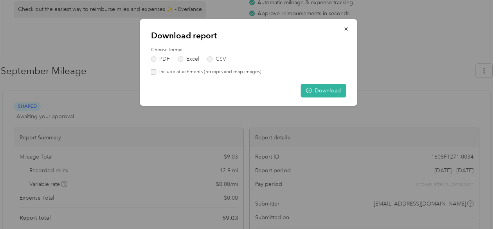 This screenshot has width=497, height=229. What do you see at coordinates (189, 59) in the screenshot?
I see `label: Excel` at bounding box center [189, 59].